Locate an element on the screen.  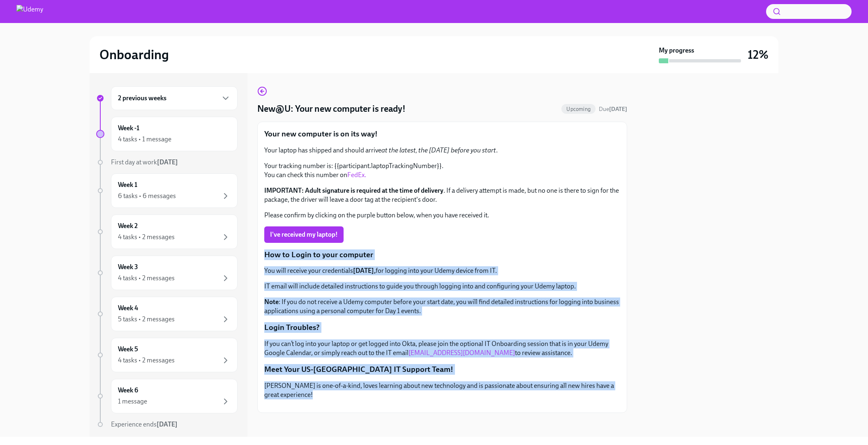
p: Your laptop has shipped and should arrive . is located at coordinates (442, 151).